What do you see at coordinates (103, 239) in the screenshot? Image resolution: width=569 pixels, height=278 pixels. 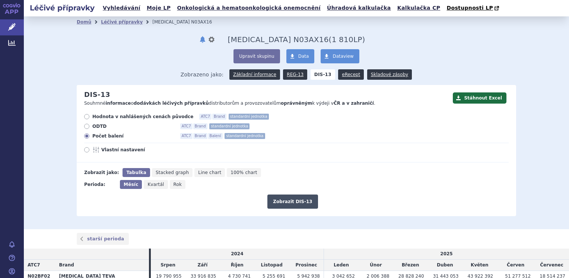 I see `a: starší perioda` at bounding box center [103, 239].